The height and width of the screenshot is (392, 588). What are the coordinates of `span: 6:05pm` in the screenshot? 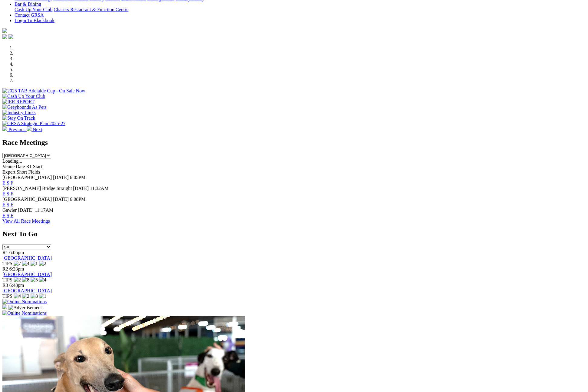 It's located at (17, 252).